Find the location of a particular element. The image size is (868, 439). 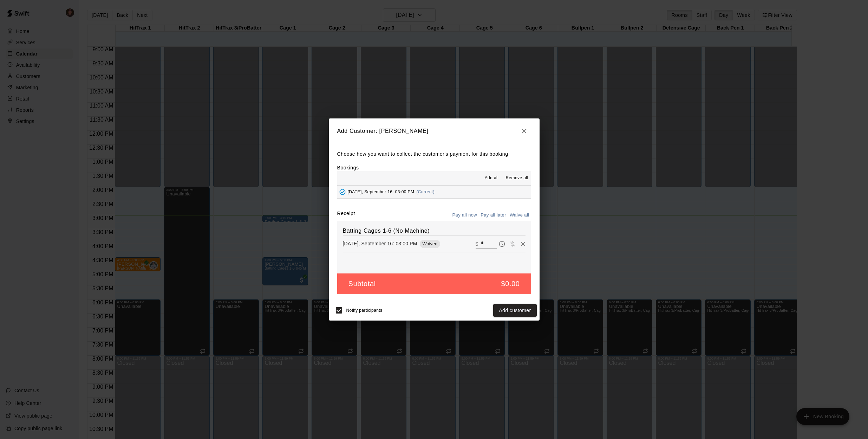

button: Add all is located at coordinates (492, 178).